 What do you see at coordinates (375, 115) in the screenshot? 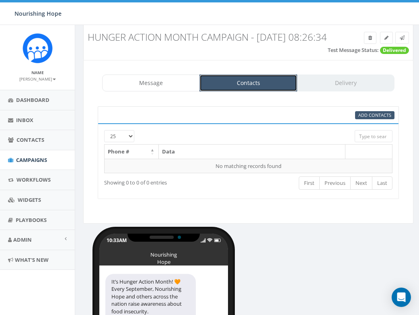
I see `a: Add Contacts` at bounding box center [375, 115].